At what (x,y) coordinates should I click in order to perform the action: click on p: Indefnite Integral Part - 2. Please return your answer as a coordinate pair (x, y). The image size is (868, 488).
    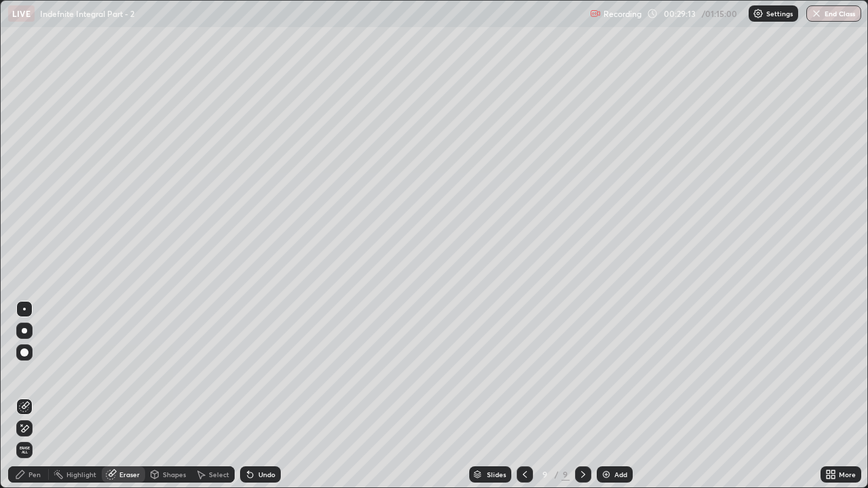
    Looking at the image, I should click on (86, 14).